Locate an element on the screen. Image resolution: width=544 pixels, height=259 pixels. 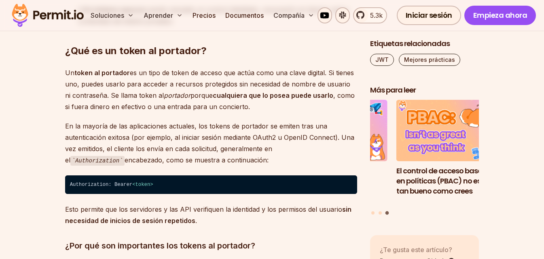
a: El control de acceso basado en políticas (PBAC) no es tan bueno como creesEl control de acceso ba... is located at coordinates (451, 153).